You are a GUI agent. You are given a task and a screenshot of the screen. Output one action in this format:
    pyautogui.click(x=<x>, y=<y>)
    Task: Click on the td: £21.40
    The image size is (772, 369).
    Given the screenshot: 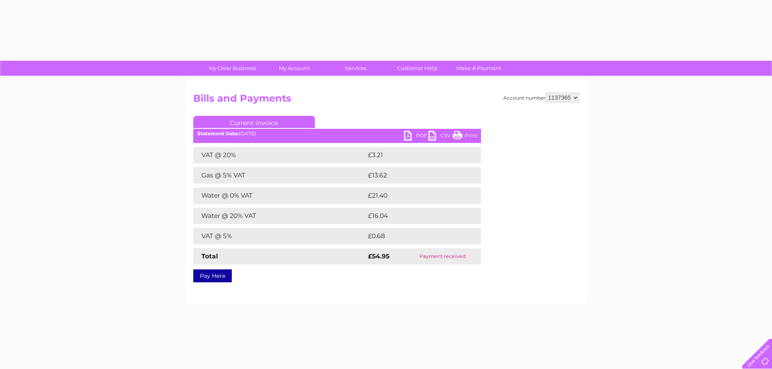 What is the action you would take?
    pyautogui.click(x=415, y=196)
    